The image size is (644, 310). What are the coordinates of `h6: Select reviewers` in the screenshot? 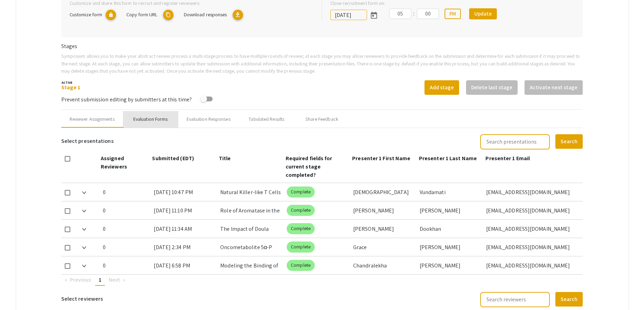 It's located at (82, 299).